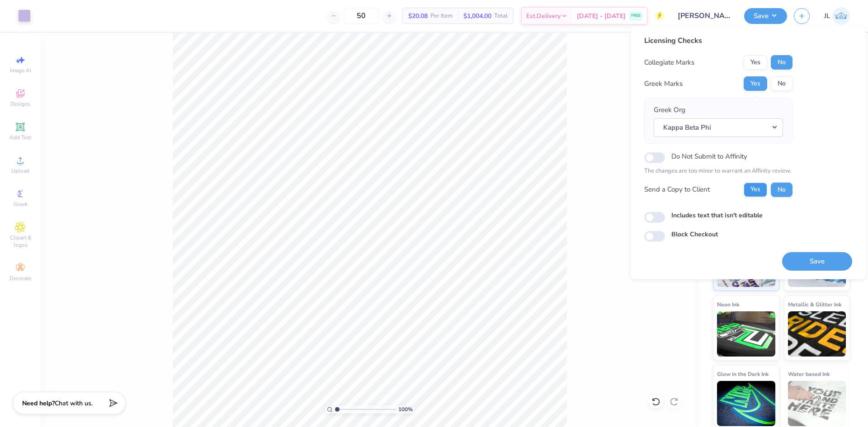 The width and height of the screenshot is (868, 427). I want to click on div: Collegiate Marks, so click(669, 63).